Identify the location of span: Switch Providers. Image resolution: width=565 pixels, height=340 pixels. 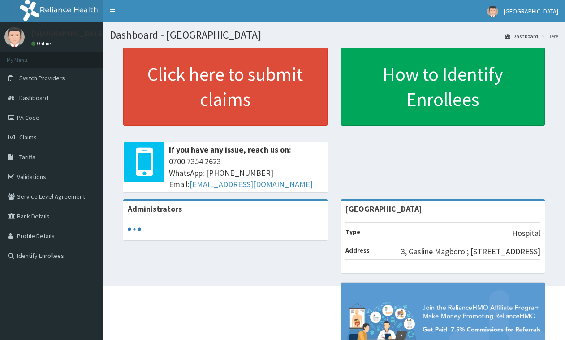
(42, 78).